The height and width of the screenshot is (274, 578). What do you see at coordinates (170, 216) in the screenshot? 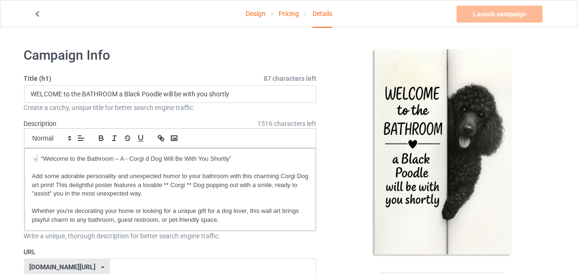
I see `p: Whether you're decorating your home or looking for a unique gift for a dog lover, this wall art b...` at bounding box center [170, 216].